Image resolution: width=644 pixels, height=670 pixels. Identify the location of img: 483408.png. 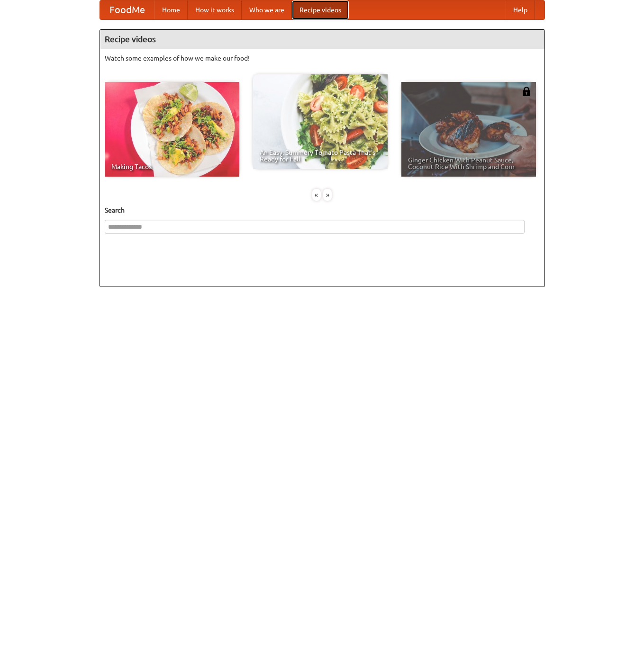
(526, 91).